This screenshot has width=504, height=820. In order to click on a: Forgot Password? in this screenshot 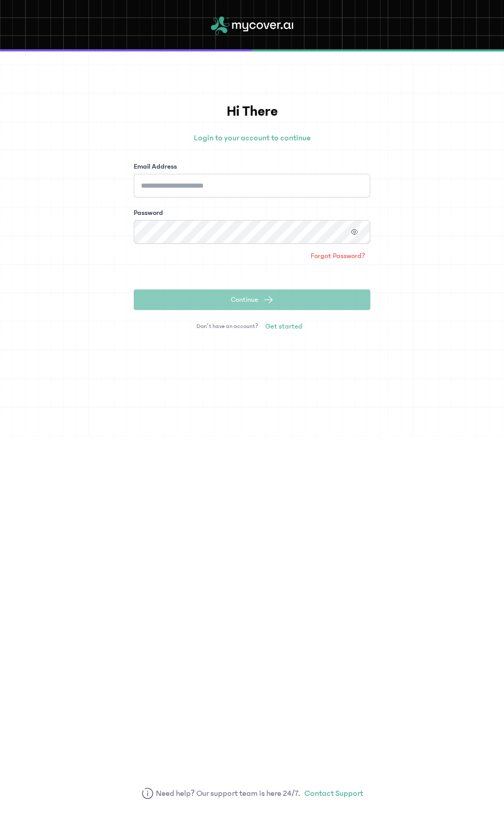, I will do `click(338, 256)`.